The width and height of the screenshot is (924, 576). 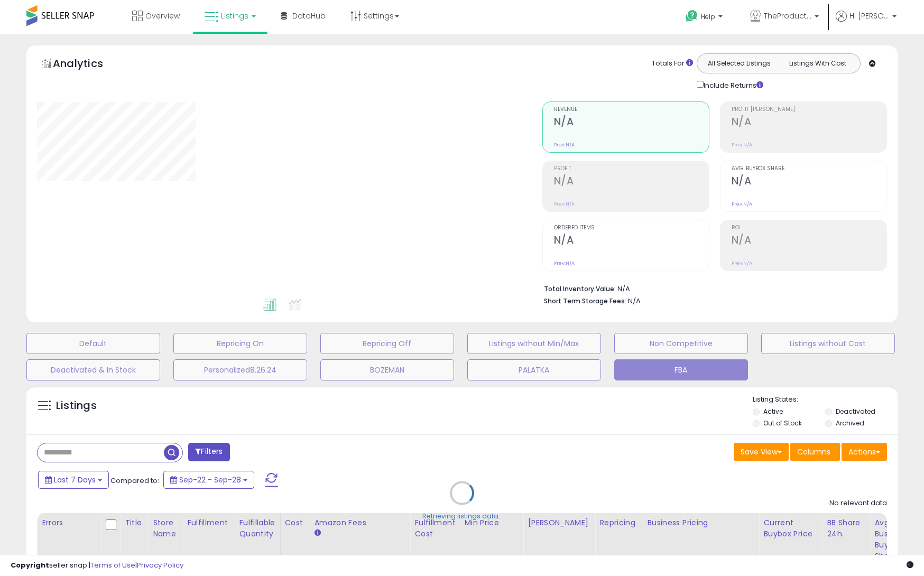 I want to click on i: Get Help, so click(x=692, y=16).